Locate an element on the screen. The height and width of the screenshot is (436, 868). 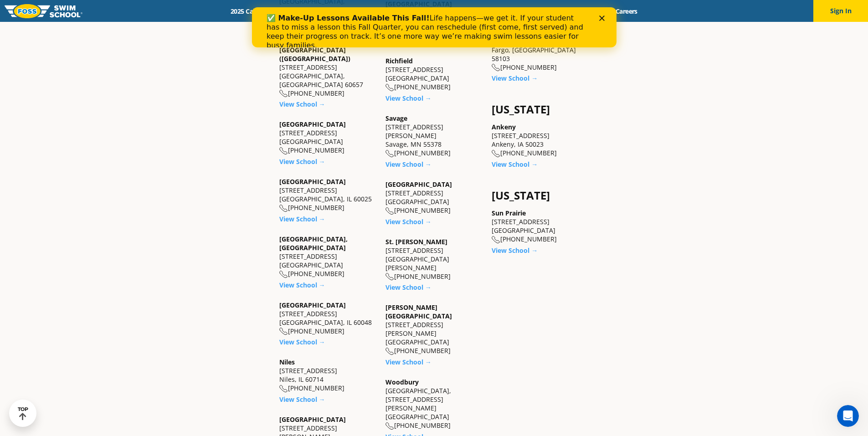
img: FOSS Swim School Logo is located at coordinates (43, 11).